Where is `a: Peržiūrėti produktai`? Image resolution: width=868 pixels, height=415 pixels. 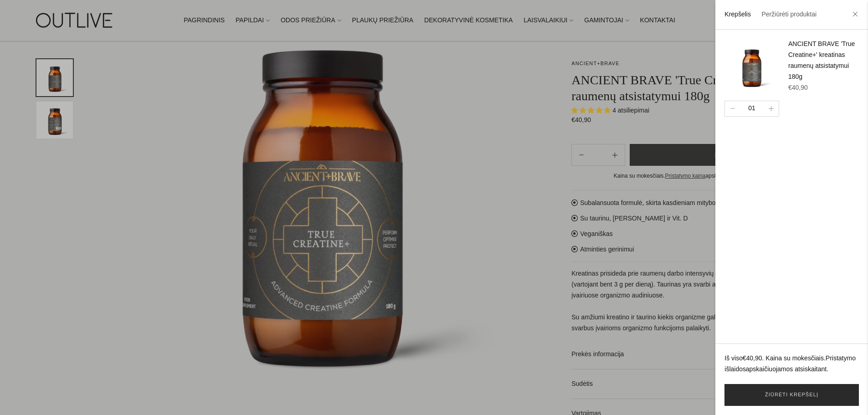 a: Peržiūrėti produktai is located at coordinates (789, 14).